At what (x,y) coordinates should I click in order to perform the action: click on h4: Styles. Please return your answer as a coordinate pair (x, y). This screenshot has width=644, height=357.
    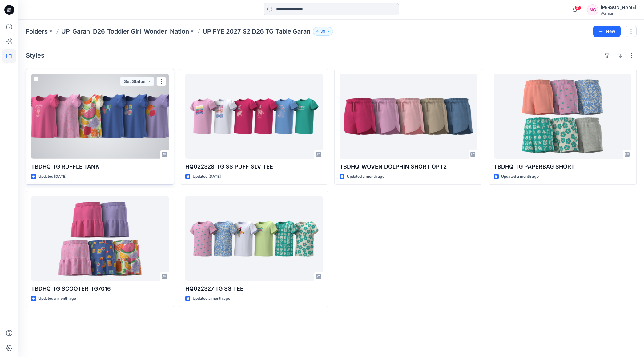
    Looking at the image, I should click on (35, 55).